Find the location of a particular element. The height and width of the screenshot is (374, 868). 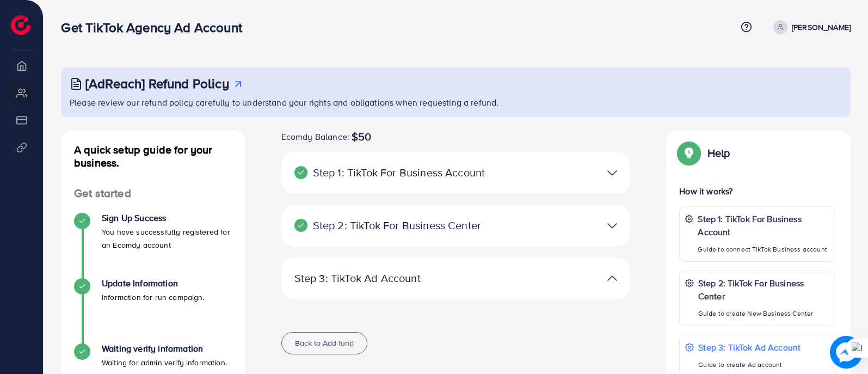

span: $50 is located at coordinates (361, 136).